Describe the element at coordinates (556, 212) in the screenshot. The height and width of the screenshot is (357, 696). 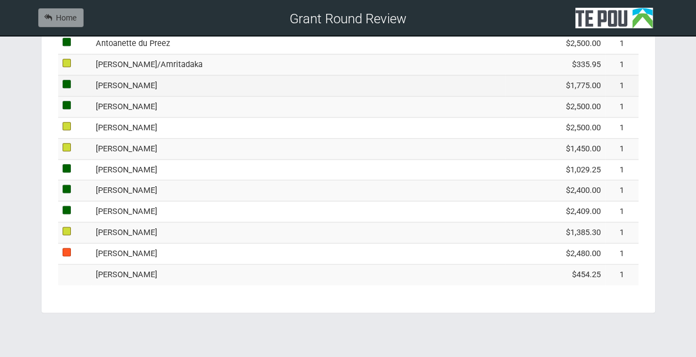
I see `td: $2,409.00` at that location.